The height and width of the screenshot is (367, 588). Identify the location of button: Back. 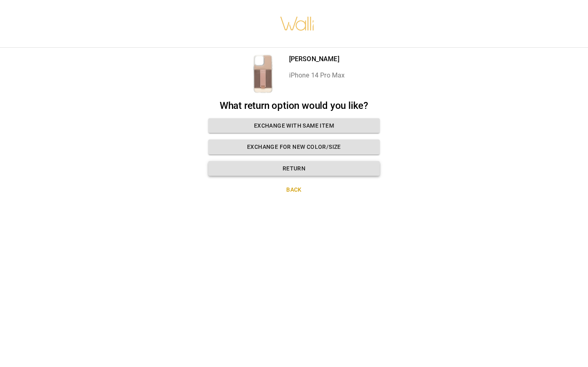
(294, 190).